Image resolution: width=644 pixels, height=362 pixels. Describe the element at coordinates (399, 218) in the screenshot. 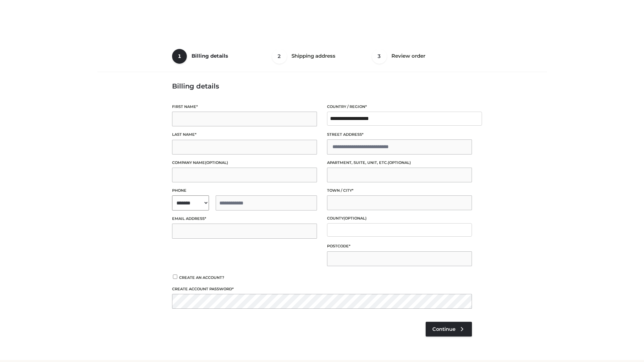

I see `label: County` at that location.